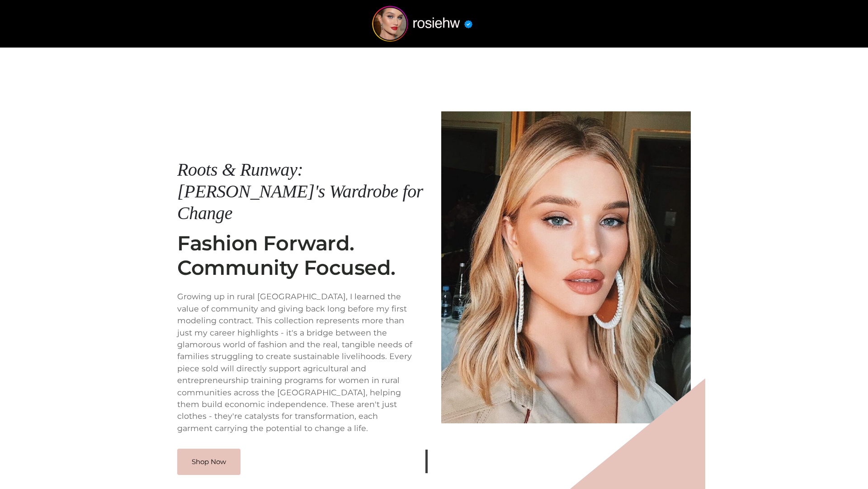  What do you see at coordinates (423, 24) in the screenshot?
I see `a: rosiehw` at bounding box center [423, 24].